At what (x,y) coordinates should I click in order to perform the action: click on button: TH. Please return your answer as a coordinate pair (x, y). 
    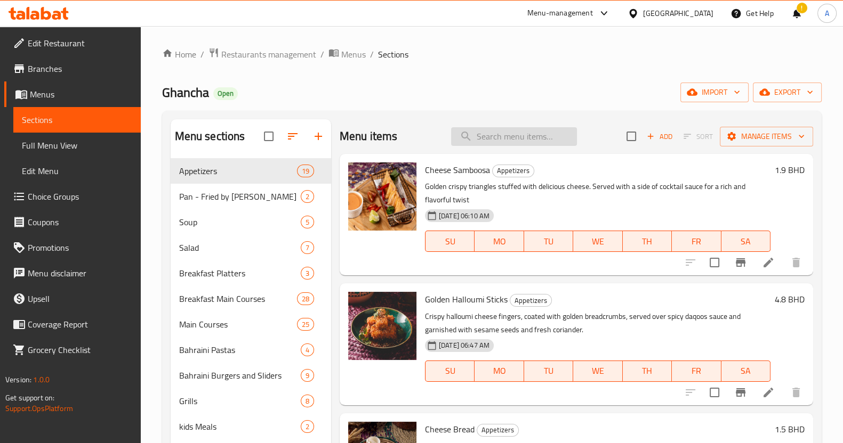
    Looking at the image, I should click on (647, 371).